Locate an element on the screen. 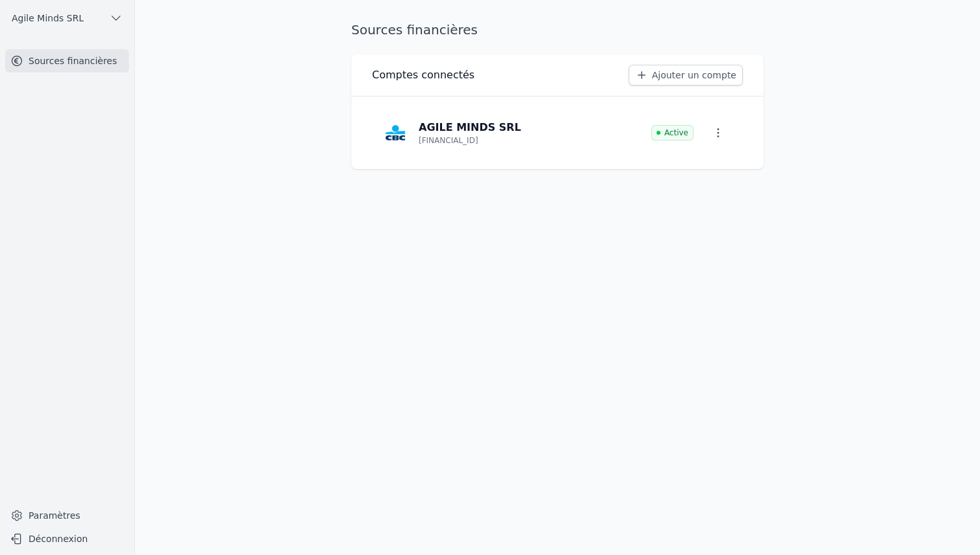  span: Active is located at coordinates (672, 133).